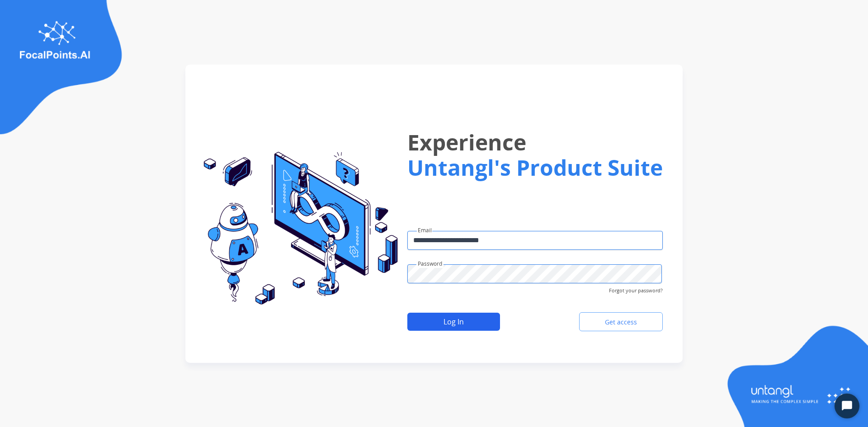  Describe the element at coordinates (847, 406) in the screenshot. I see `button: Start Chat` at that location.